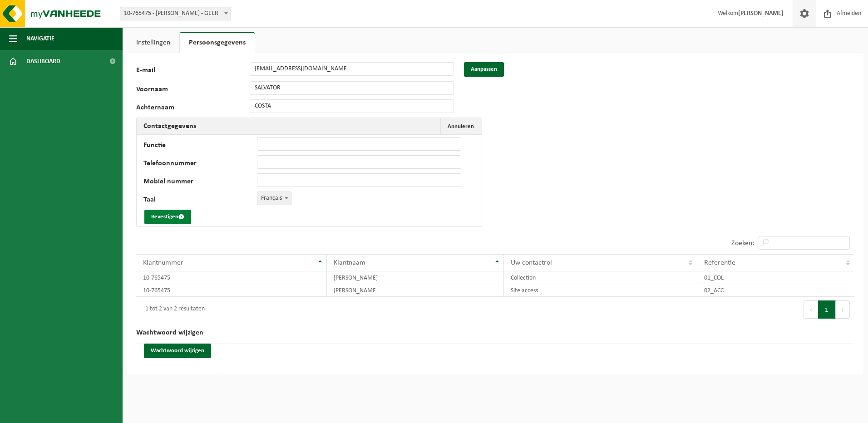 Image resolution: width=868 pixels, height=423 pixels. Describe the element at coordinates (743, 243) in the screenshot. I see `label: Zoeken:` at that location.